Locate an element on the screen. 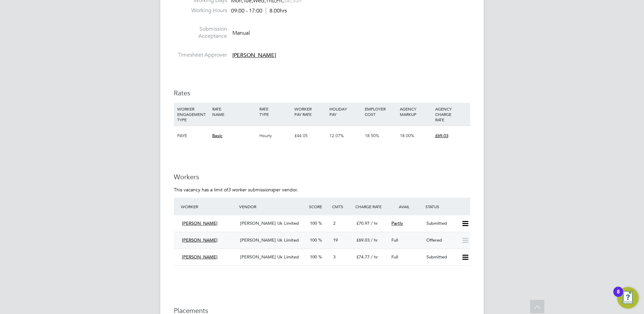 The image size is (644, 314). div: £44.05 is located at coordinates (310, 136).